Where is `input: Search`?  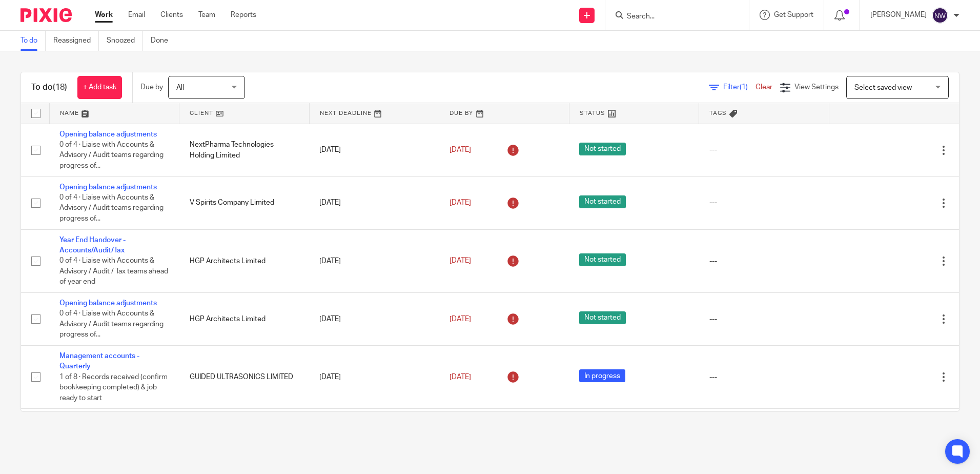 input: Search is located at coordinates (672, 17).